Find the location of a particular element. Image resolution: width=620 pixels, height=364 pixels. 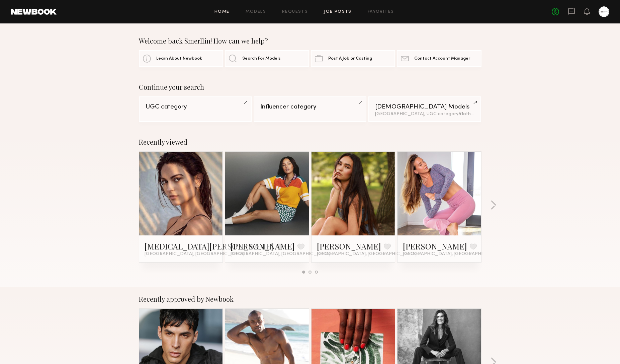

a: Favorites is located at coordinates (381, 12).